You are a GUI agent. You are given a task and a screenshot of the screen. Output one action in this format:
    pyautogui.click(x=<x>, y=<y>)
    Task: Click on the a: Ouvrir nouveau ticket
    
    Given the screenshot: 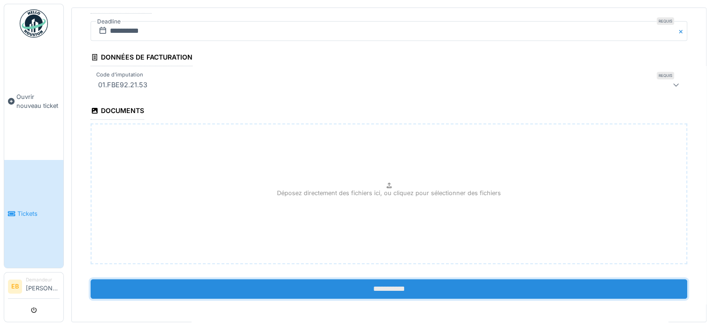 What is the action you would take?
    pyautogui.click(x=34, y=101)
    